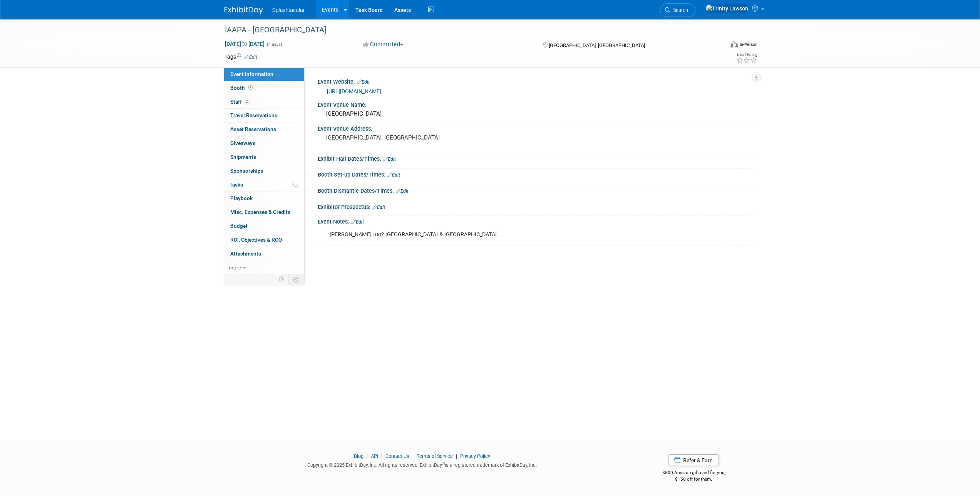 The width and height of the screenshot is (980, 503). Describe the element at coordinates (239, 225) in the screenshot. I see `span: Budget` at that location.